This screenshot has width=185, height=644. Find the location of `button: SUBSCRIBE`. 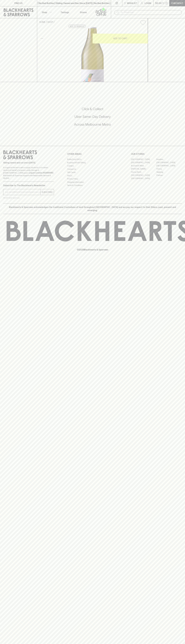

button: SUBSCRIBE is located at coordinates (47, 192).